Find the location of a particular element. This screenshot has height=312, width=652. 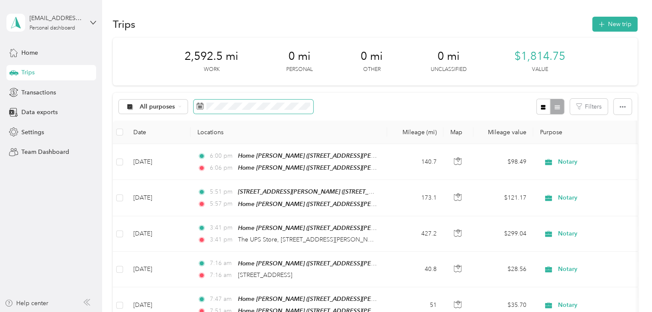

td: $98.49 is located at coordinates (503, 162).